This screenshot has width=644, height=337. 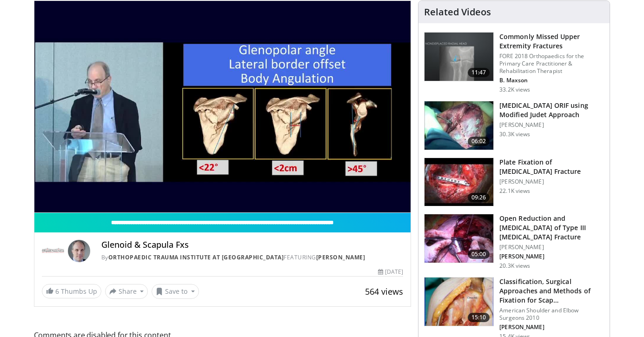 What do you see at coordinates (459, 239) in the screenshot?
I see `img: 8a72b65a-0f28-431e-bcaf-e516ebdea2b0.150x105_q85_crop-smart_upscale.jpg` at bounding box center [459, 239].